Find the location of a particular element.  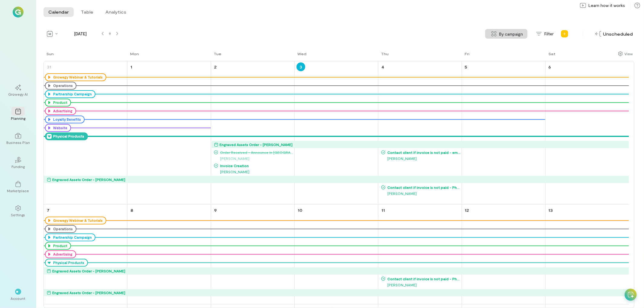

div: Growegy AI is located at coordinates (18, 94).